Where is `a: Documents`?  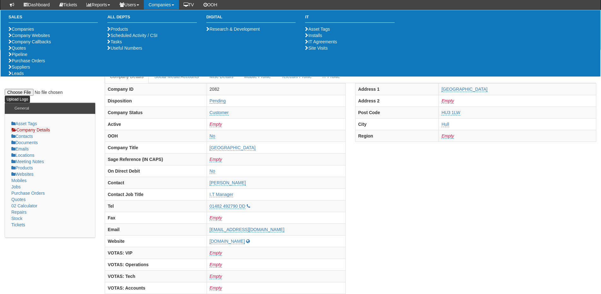 a: Documents is located at coordinates (25, 142).